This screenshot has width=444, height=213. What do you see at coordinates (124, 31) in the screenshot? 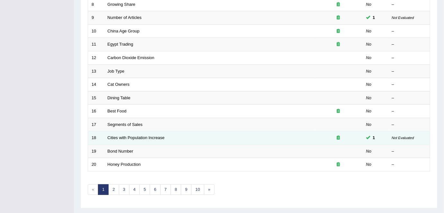
I see `a: China Age Group` at bounding box center [124, 31].